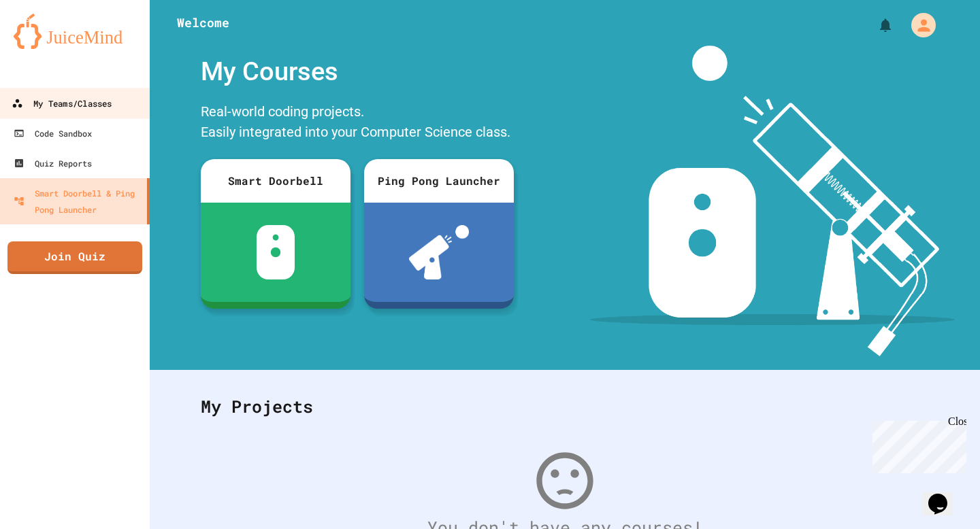  Describe the element at coordinates (276, 181) in the screenshot. I see `div: Smart Doorbell` at that location.